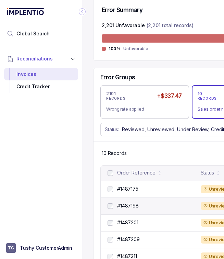  Describe the element at coordinates (142, 109) in the screenshot. I see `div: Wrong rate applied` at that location.